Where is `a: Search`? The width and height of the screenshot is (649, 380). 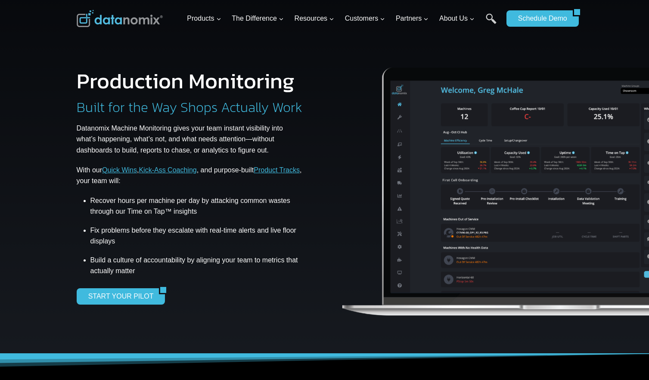
a: Search is located at coordinates (491, 23).